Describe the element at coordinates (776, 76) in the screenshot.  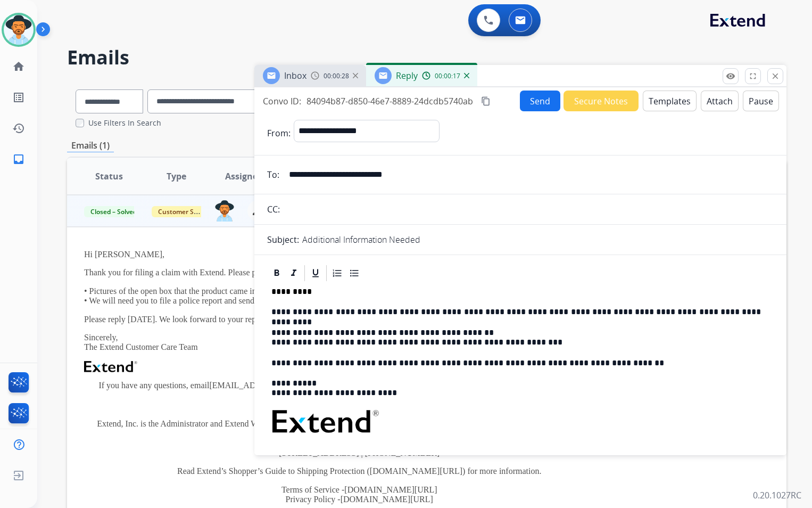
I see `mat-icon: close` at that location.